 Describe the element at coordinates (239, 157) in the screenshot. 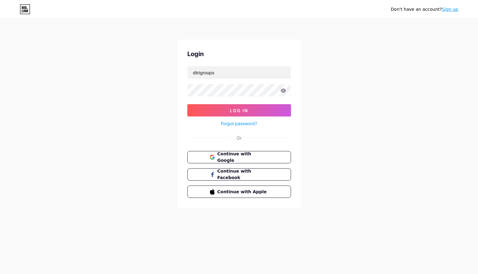

I see `a: Continue with Google` at that location.